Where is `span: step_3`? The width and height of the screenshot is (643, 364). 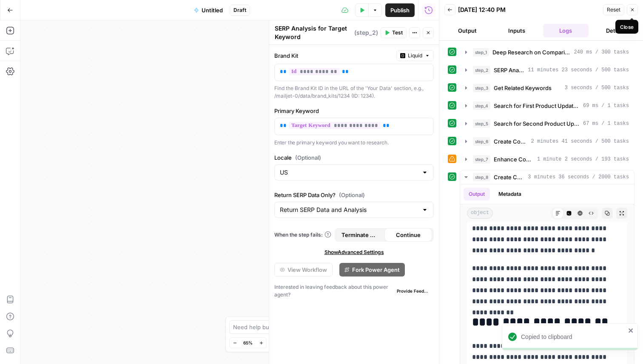
span: step_3 is located at coordinates (481, 88).